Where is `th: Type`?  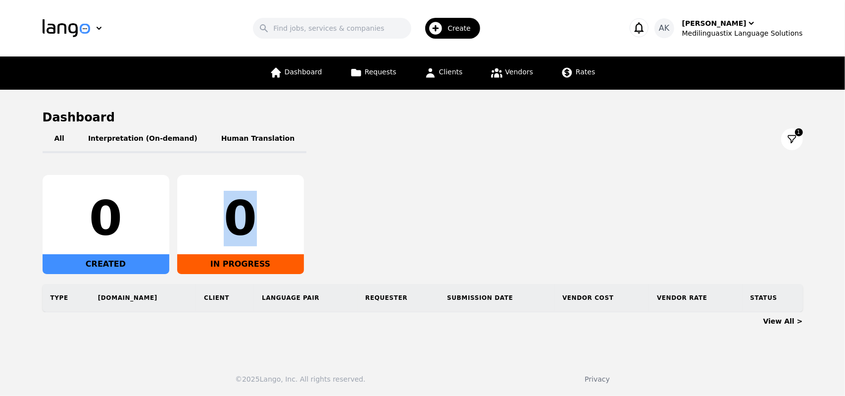 th: Type is located at coordinates (66, 298).